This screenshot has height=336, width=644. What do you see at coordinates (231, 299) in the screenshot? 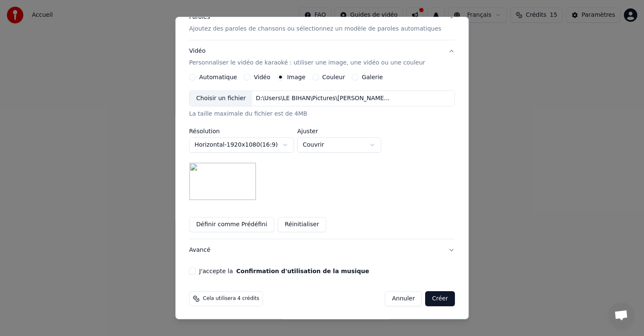
I see `span: Cela utilisera 4 crédits` at bounding box center [231, 299].